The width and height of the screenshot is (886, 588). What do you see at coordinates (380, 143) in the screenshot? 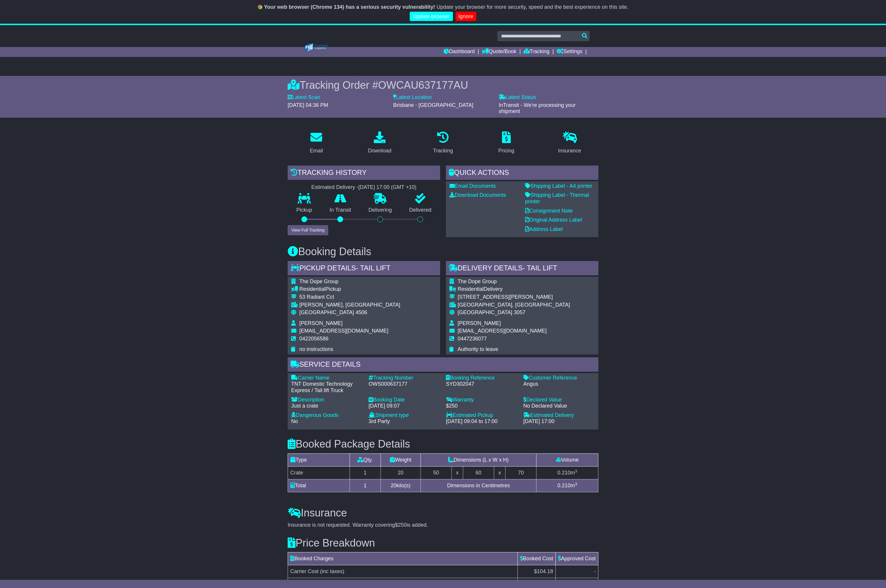
I see `a: Download` at bounding box center [380, 143].